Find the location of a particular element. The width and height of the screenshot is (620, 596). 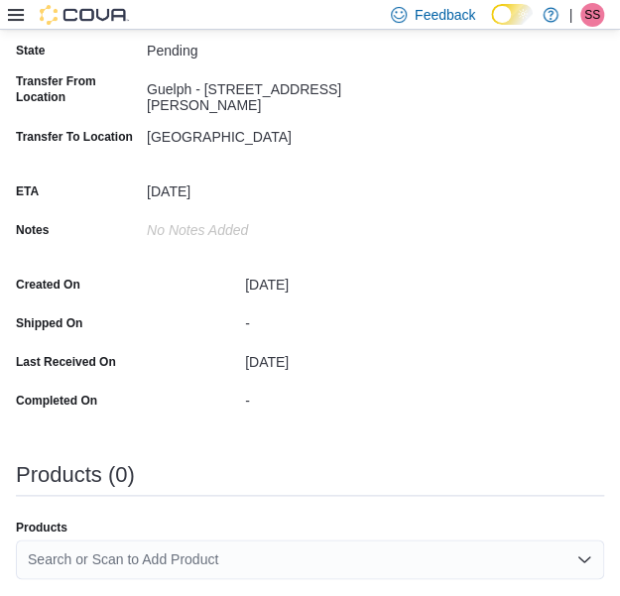

span: SS is located at coordinates (592, 15).